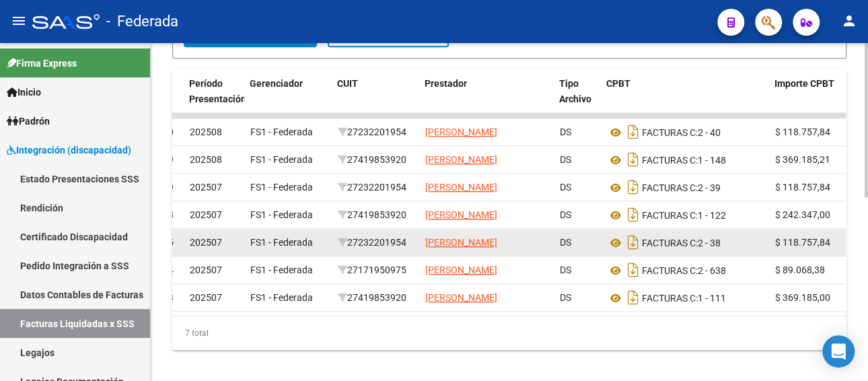  Describe the element at coordinates (838, 351) in the screenshot. I see `div: Open Intercom Messenger` at that location.